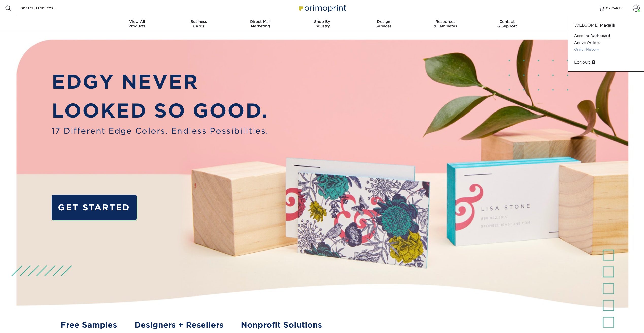  What do you see at coordinates (160, 111) in the screenshot?
I see `p: LOOKED SO GOOD.` at bounding box center [160, 111].